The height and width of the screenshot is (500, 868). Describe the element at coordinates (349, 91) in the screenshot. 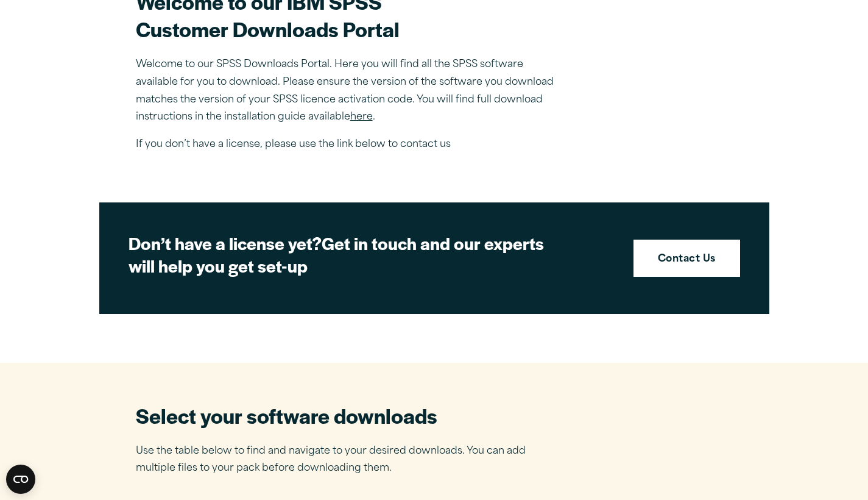

I see `p: Welcome to our SPSS Downloads Portal. Here you will find all the SPSS software available for you ...` at that location.